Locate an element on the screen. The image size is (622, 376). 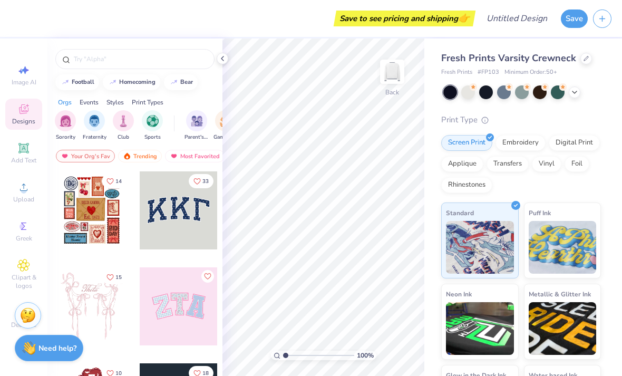
input: Untitled Design is located at coordinates (517, 18).